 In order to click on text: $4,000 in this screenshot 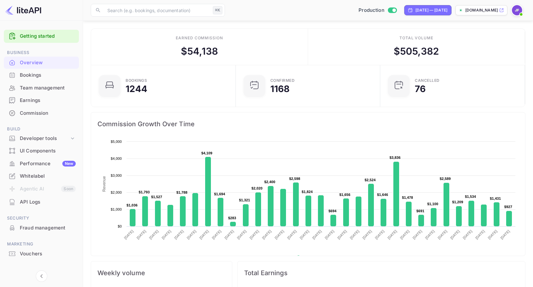, I will do `click(116, 158)`.